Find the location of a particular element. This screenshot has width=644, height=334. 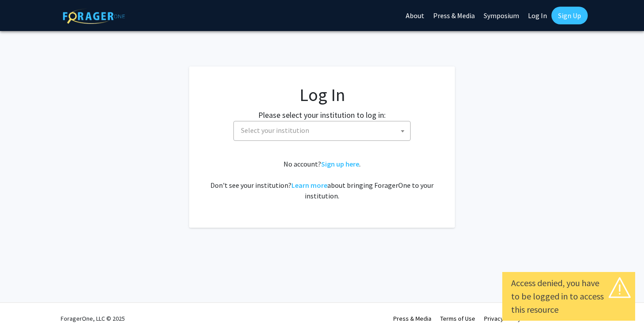

div: ForagerOne, LLC © 2025 is located at coordinates (93, 319).